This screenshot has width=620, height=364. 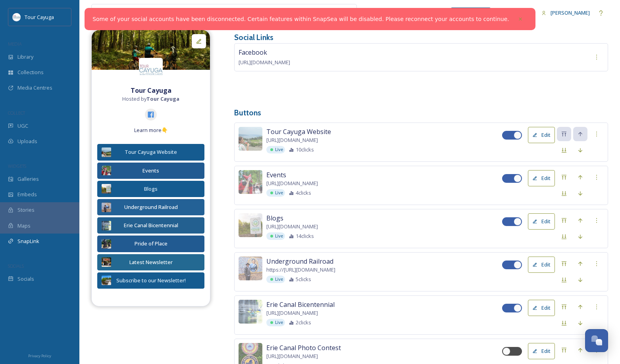 What do you see at coordinates (151, 243) in the screenshot?
I see `div: Pride of Place` at bounding box center [151, 243].